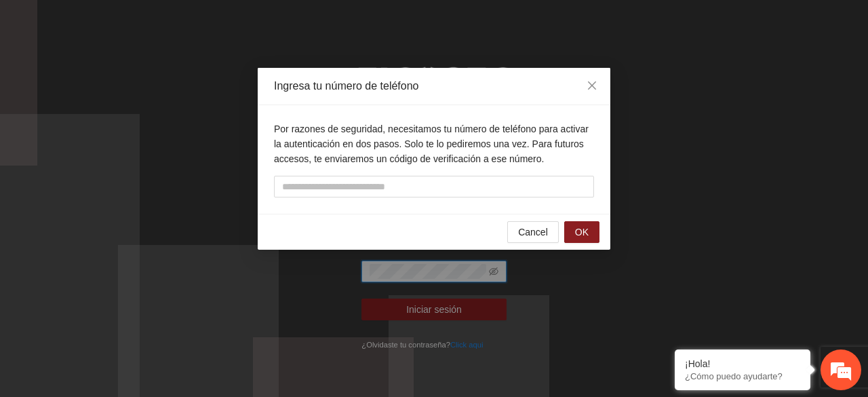 This screenshot has width=868, height=397. What do you see at coordinates (533, 232) in the screenshot?
I see `span: Cancel` at bounding box center [533, 232].